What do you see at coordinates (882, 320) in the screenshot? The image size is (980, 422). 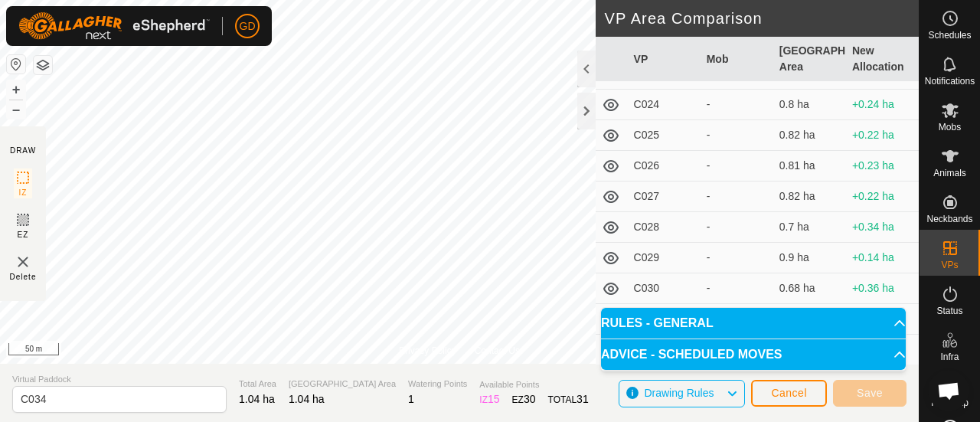 I see `td: +0.33 ha` at bounding box center [882, 320].